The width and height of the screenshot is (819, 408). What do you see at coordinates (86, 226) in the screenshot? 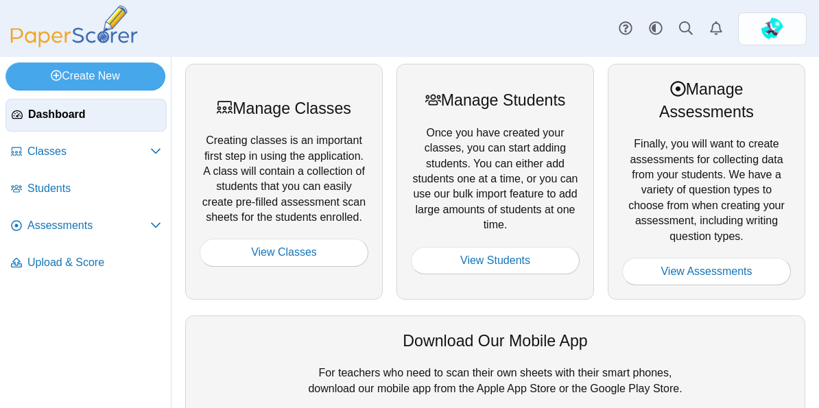
I see `a: Assessments` at bounding box center [86, 226].